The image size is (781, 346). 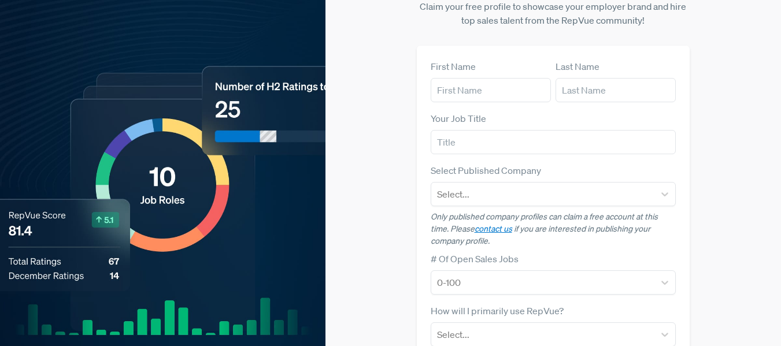 I want to click on label: Your Job Title, so click(x=459, y=119).